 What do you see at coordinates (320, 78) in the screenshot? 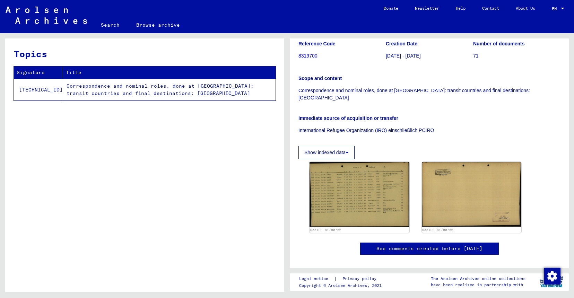
I see `b: Scope and content` at bounding box center [320, 78].